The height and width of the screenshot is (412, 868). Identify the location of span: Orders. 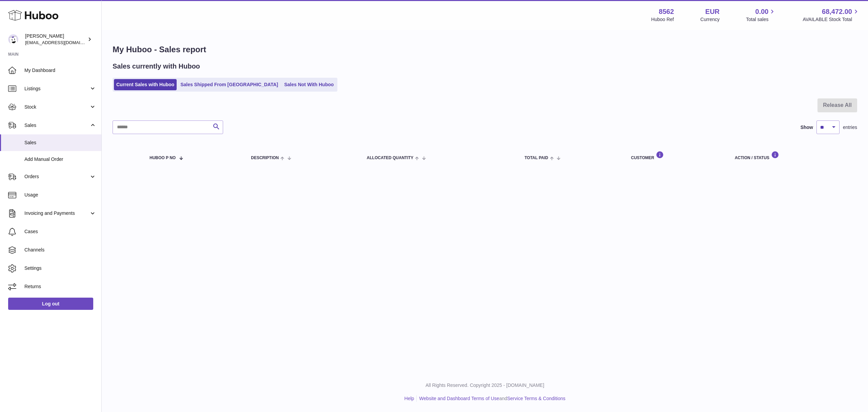
(57, 176).